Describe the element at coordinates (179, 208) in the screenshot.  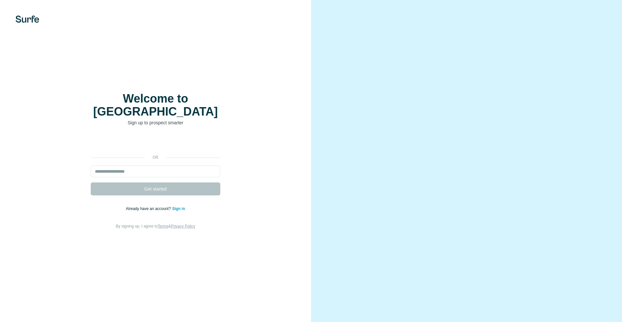
I see `a: Sign in` at that location.